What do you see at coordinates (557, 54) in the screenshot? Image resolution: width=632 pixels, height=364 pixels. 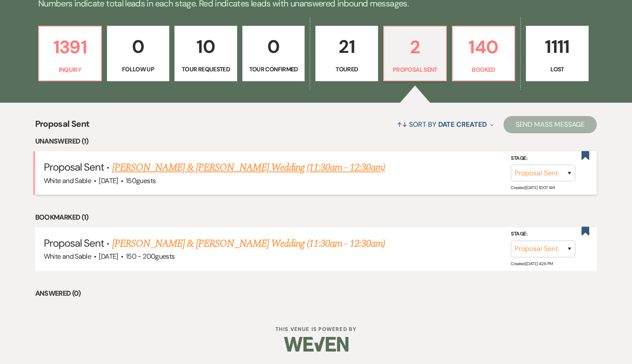 I see `a: 1111Lost` at bounding box center [557, 54].